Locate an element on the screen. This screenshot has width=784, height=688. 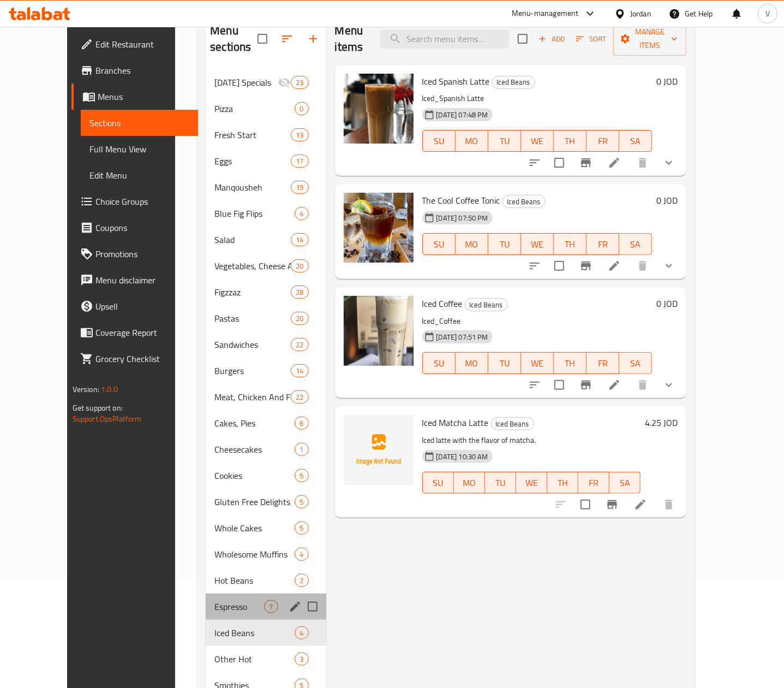
span: Pastas is located at coordinates (253, 318).